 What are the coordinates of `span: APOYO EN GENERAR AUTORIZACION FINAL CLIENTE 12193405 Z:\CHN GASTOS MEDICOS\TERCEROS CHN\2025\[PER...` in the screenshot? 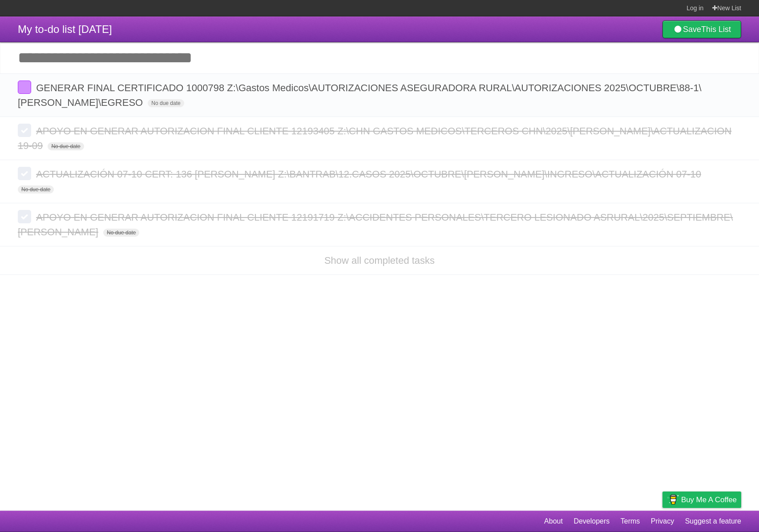 It's located at (375, 139).